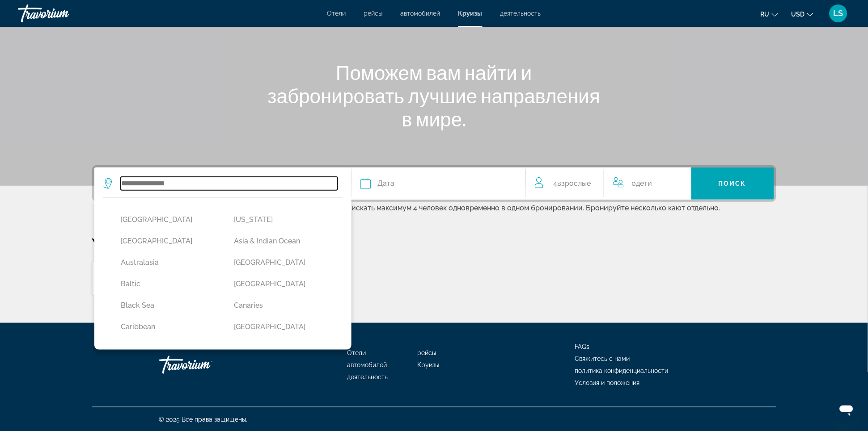 This screenshot has width=868, height=431. Describe the element at coordinates (434, 244) in the screenshot. I see `p: Your Recent Searches` at that location.